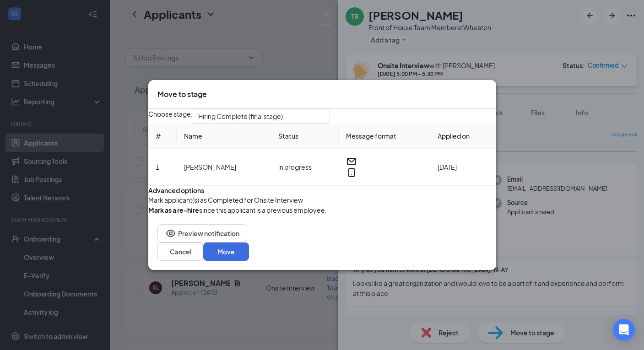 The width and height of the screenshot is (644, 350). I want to click on button: Cancel, so click(180, 252).